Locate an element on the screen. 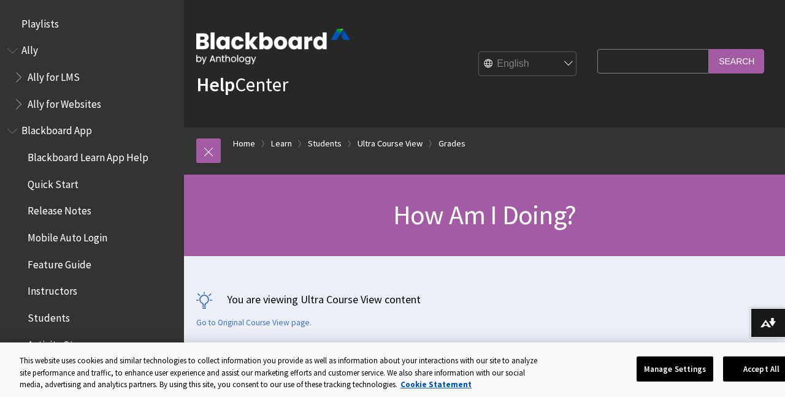 Image resolution: width=785 pixels, height=397 pixels. strong: Help is located at coordinates (215, 85).